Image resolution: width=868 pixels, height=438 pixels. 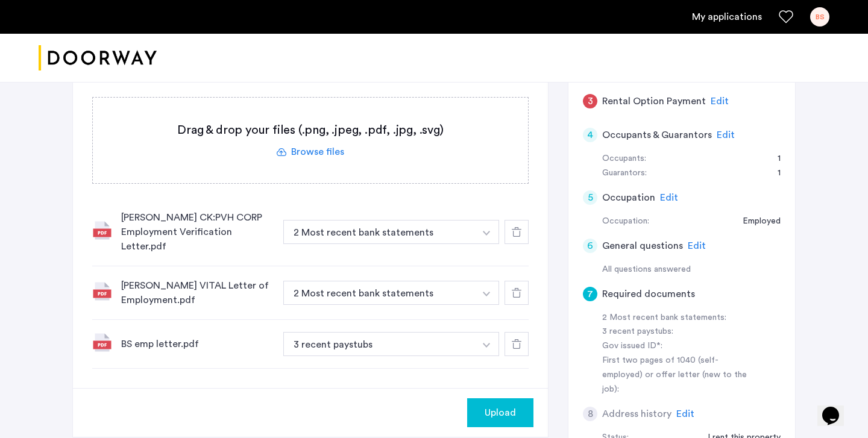 What do you see at coordinates (678, 347) in the screenshot?
I see `div: Gov issued ID*:` at bounding box center [678, 347].